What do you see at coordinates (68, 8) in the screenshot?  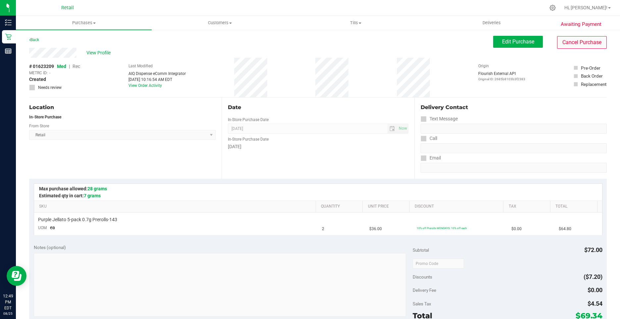 I see `span: Retail` at bounding box center [68, 8].